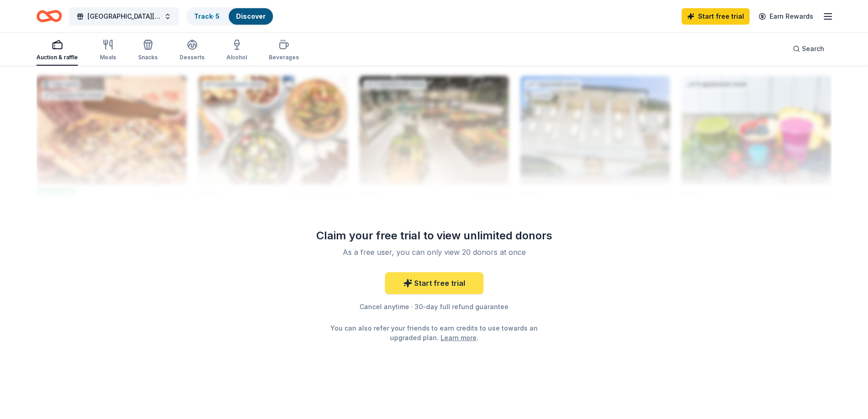  What do you see at coordinates (236, 57) in the screenshot?
I see `div: Alcohol` at bounding box center [236, 57].